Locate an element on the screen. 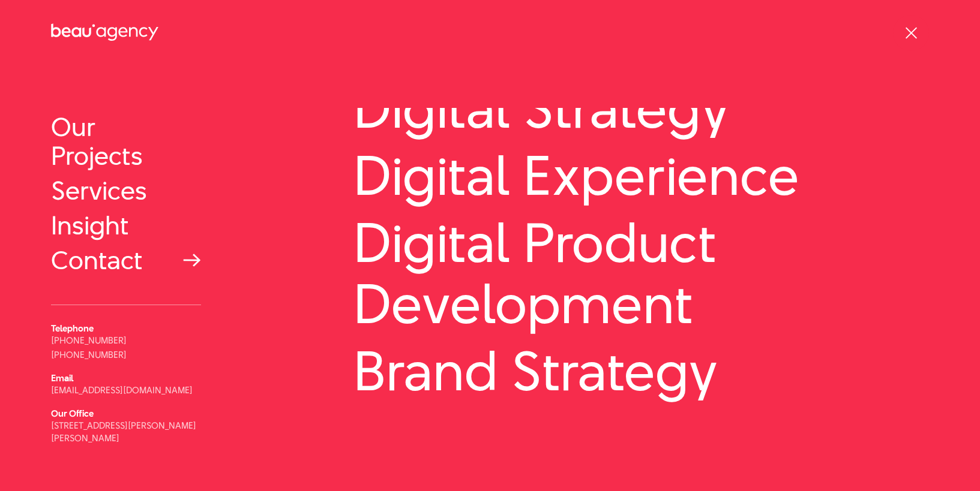  a: Digital Product Development is located at coordinates (641, 274).